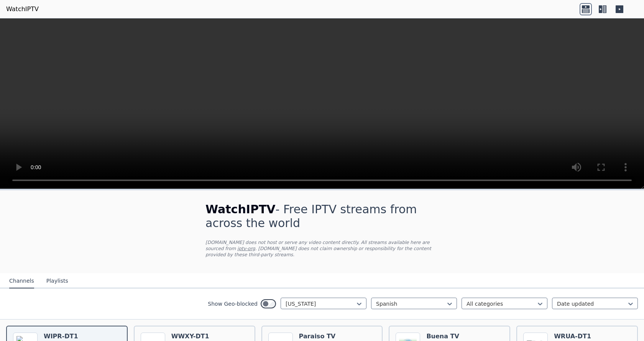  Describe the element at coordinates (246, 249) in the screenshot. I see `a: iptv-org` at that location.